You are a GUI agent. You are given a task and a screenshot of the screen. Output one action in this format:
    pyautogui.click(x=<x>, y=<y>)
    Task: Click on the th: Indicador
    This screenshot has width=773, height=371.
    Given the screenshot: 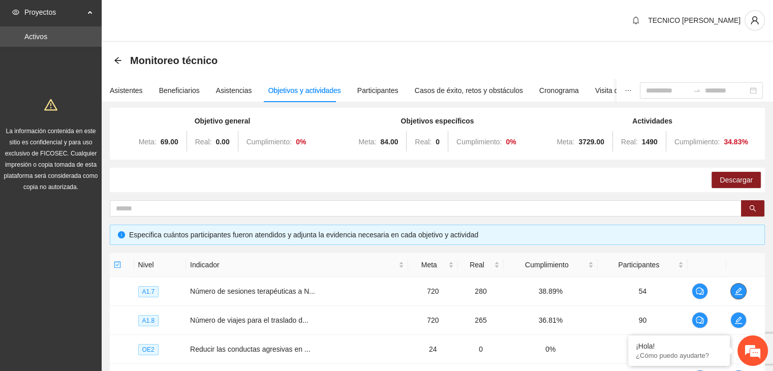 What is the action you would take?
    pyautogui.click(x=297, y=265)
    